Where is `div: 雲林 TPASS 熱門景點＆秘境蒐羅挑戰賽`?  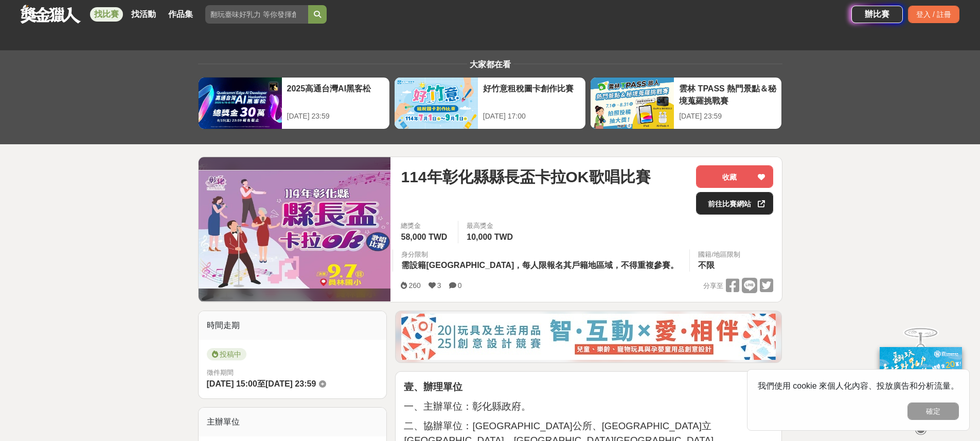
div: 雲林 TPASS 熱門景點＆秘境蒐羅挑戰賽 is located at coordinates (727, 94).